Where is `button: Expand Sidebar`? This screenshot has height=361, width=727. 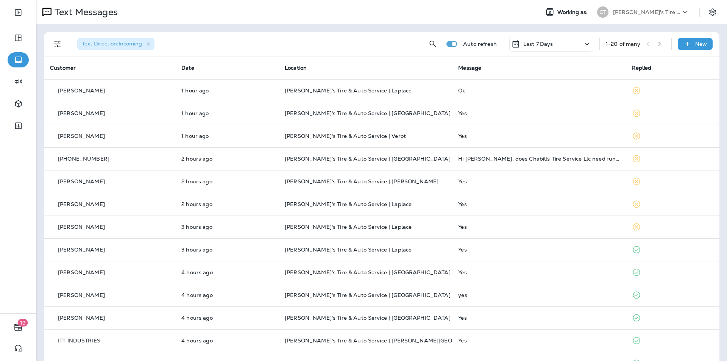
button: Expand Sidebar is located at coordinates (18, 12).